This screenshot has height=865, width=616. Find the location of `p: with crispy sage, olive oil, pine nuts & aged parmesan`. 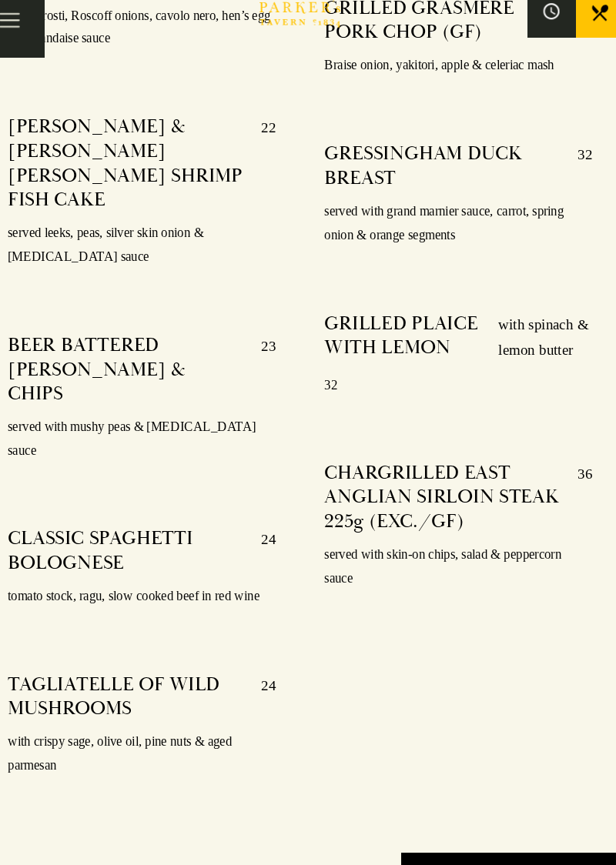

p: with crispy sage, olive oil, pine nuts & aged parmesan is located at coordinates (157, 727).